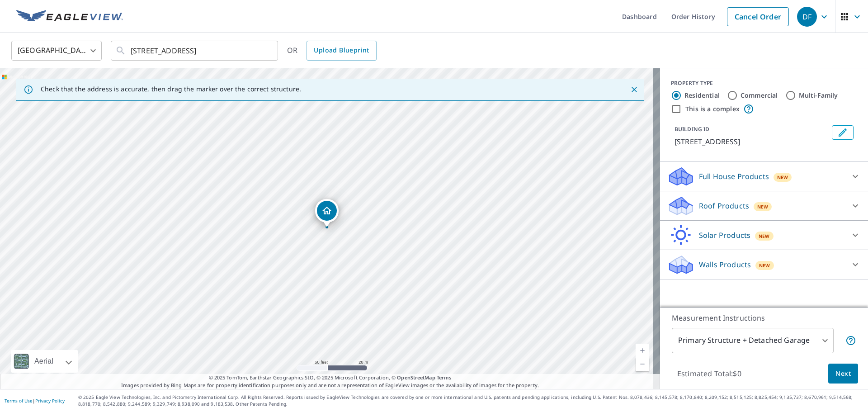  What do you see at coordinates (843, 374) in the screenshot?
I see `span: Next` at bounding box center [843, 374].